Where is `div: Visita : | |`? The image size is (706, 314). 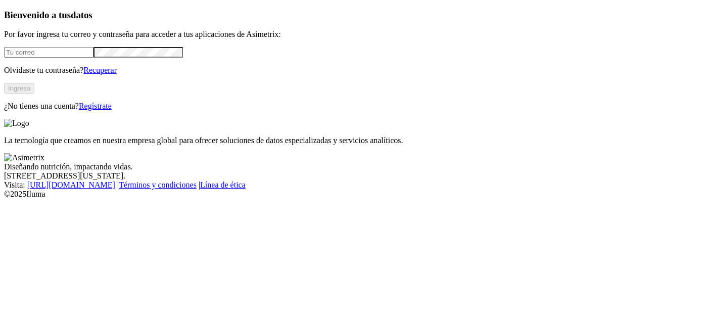 div: Visita : | | is located at coordinates (353, 185).